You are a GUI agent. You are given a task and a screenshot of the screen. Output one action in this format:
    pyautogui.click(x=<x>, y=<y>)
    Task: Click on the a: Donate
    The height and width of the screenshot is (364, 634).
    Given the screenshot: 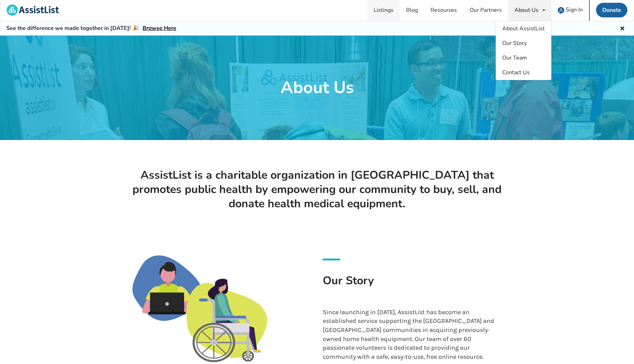 What is the action you would take?
    pyautogui.click(x=612, y=10)
    